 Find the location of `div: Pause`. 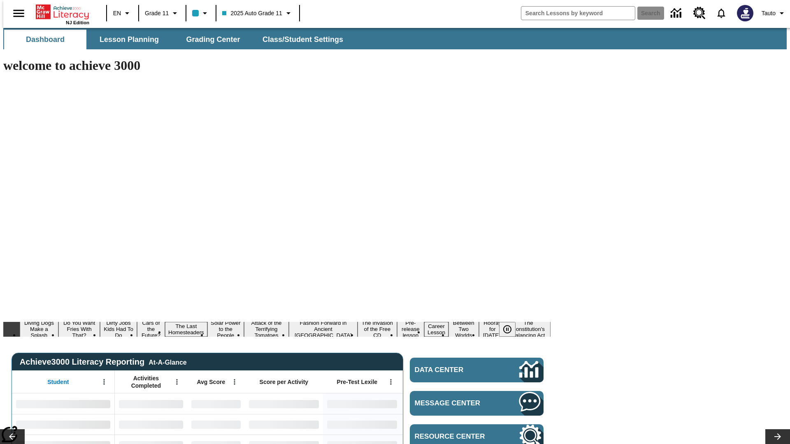

div: Pause is located at coordinates (512, 330).